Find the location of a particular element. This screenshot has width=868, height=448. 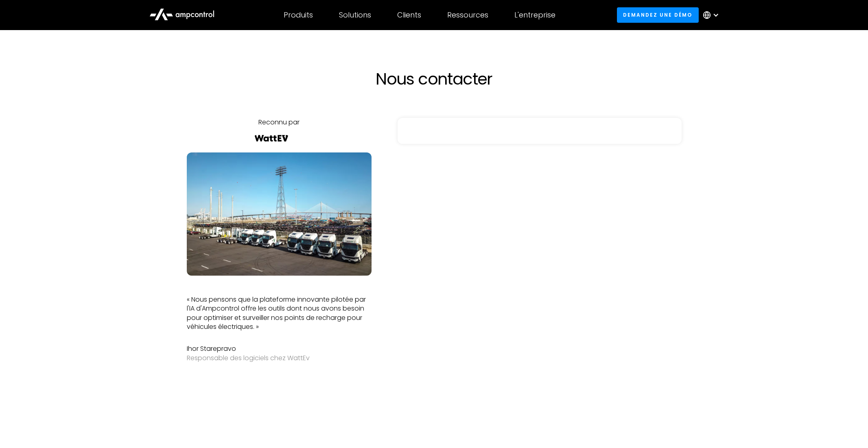

div: Clients is located at coordinates (409, 15).